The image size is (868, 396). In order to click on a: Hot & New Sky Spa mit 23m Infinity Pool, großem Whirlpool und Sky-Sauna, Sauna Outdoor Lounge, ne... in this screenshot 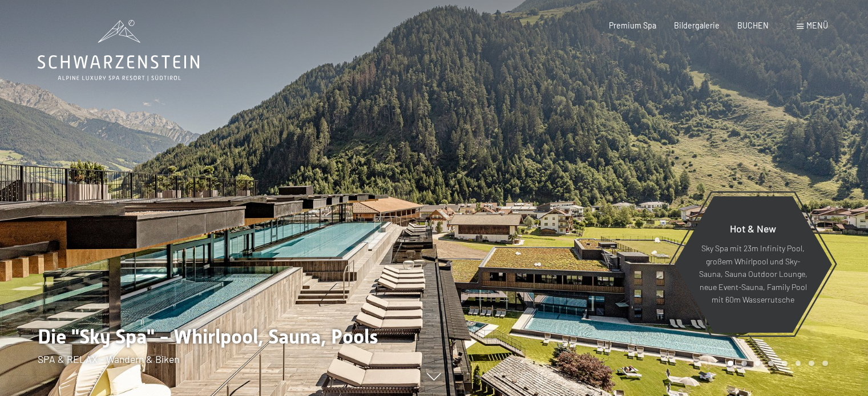, I will do `click(753, 265)`.